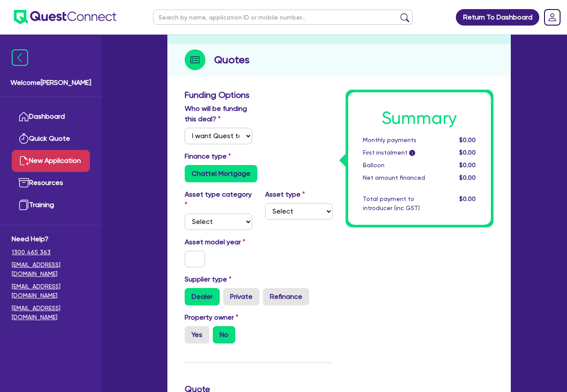 This screenshot has width=567, height=392. Describe the element at coordinates (259, 94) in the screenshot. I see `h3: Funding Options` at that location.